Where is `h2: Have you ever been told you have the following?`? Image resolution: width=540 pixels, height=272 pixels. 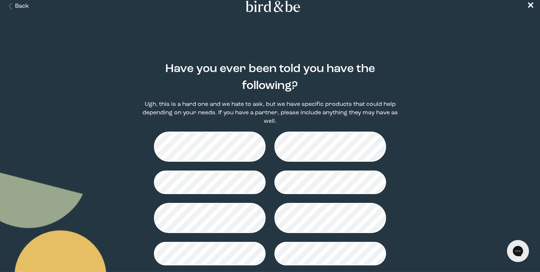
h2: Have you ever been told you have the following? is located at coordinates (270, 78).